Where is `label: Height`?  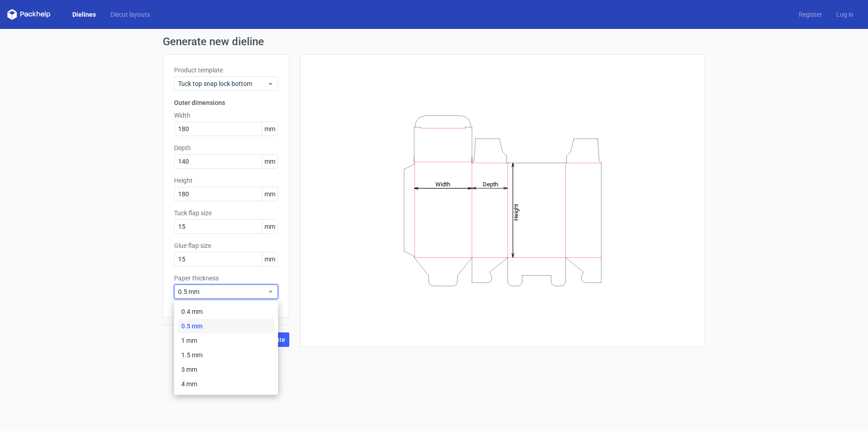
label: Height is located at coordinates (226, 181).